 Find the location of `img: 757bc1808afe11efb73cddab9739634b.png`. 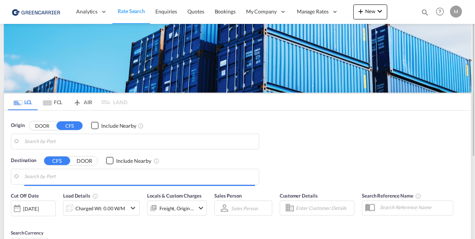

img: 757bc1808afe11efb73cddab9739634b.png is located at coordinates (36, 12).